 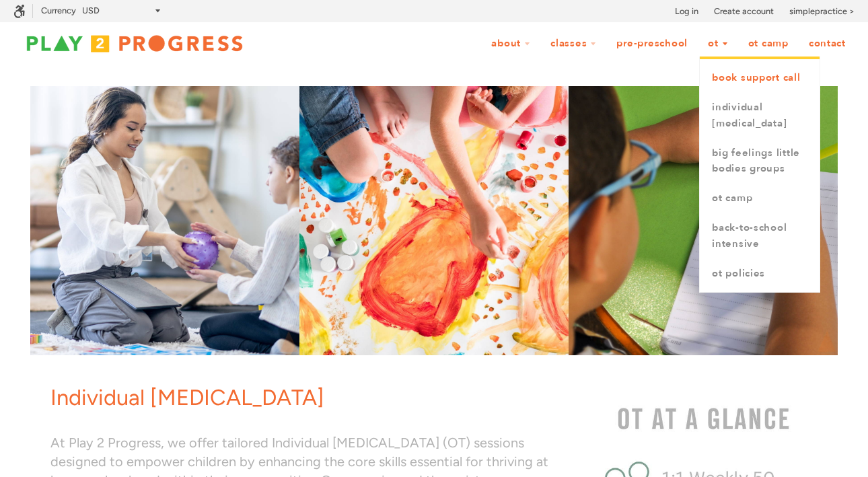 I want to click on a: OT, so click(x=718, y=44).